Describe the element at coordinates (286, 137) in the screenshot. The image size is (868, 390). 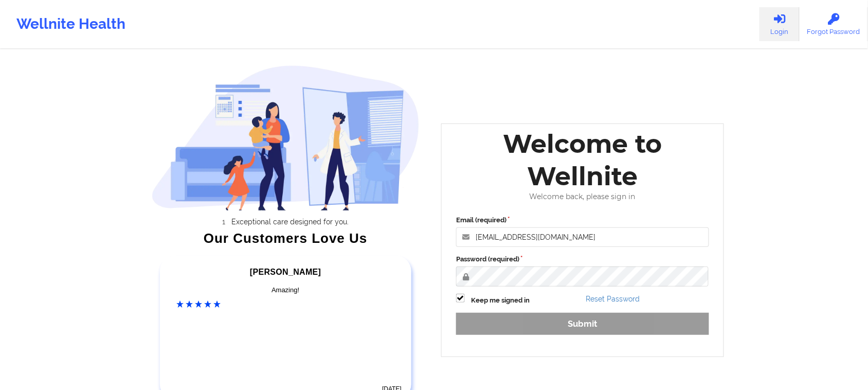
I see `img: wellnite-auth-hero_200.c722682e.png` at that location.